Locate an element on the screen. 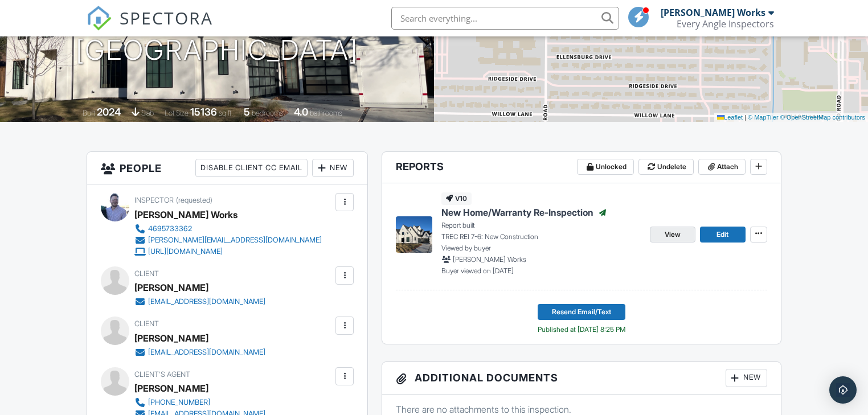 The image size is (868, 415). span: slab is located at coordinates (148, 113).